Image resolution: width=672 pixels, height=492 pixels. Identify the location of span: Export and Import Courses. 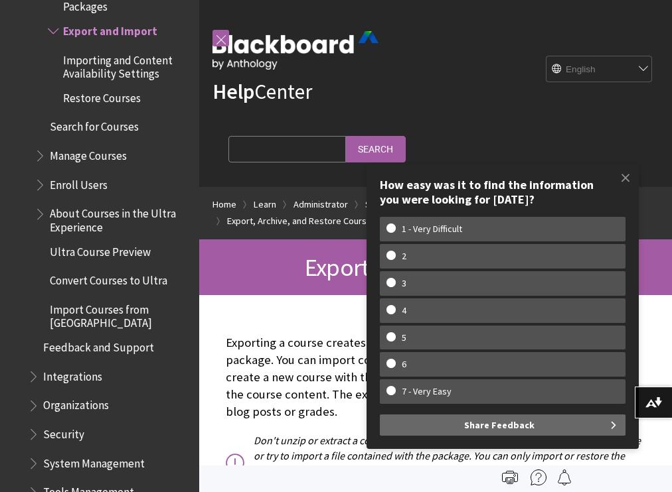
(435, 267).